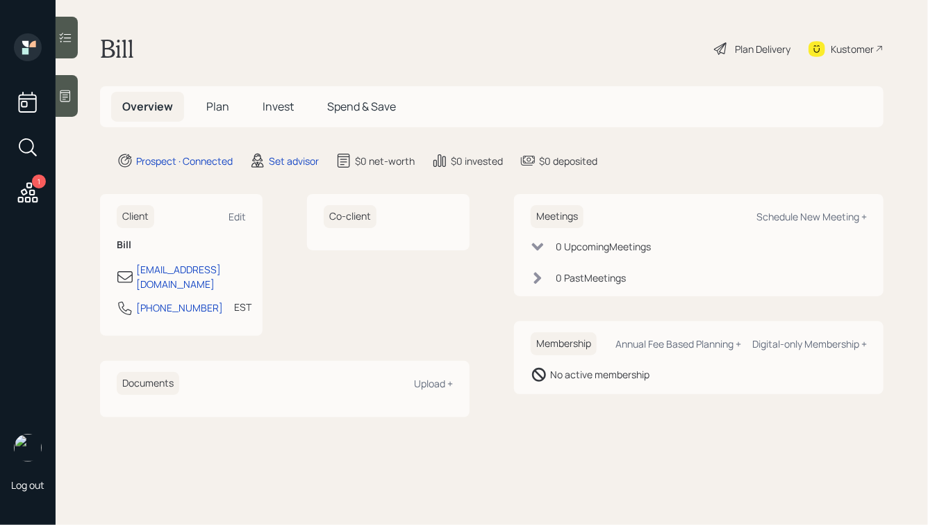 This screenshot has width=928, height=525. What do you see at coordinates (678, 343) in the screenshot?
I see `div: Annual Fee Based Planning +` at bounding box center [678, 343].